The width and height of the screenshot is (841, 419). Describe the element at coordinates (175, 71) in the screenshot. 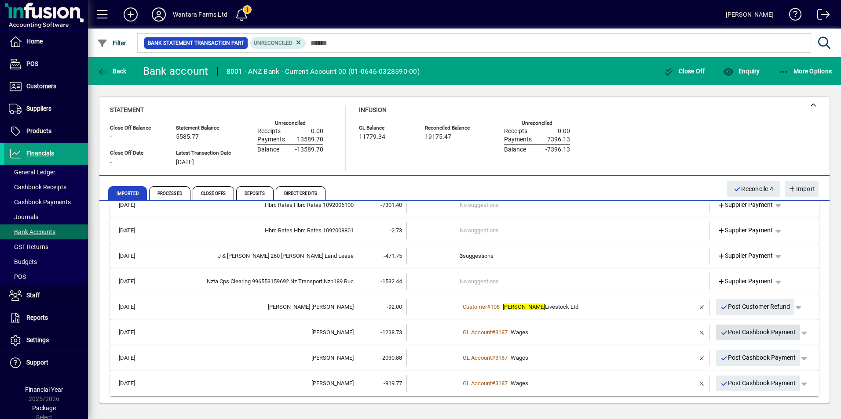

I see `div: Bank account` at that location.